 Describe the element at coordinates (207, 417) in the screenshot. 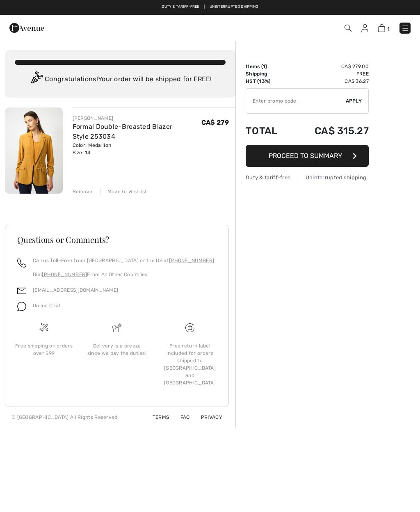

I see `a: Privacy` at that location.